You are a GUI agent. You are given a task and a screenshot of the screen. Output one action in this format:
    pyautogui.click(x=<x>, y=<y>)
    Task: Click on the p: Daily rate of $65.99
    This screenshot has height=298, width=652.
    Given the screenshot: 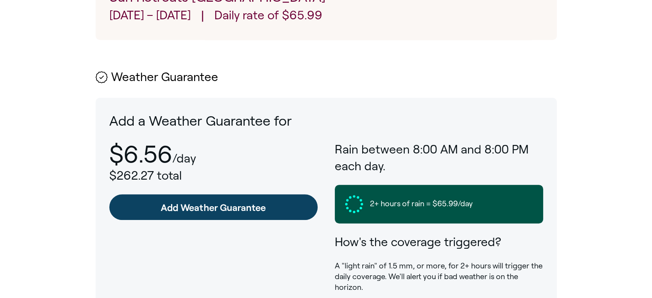 What is the action you would take?
    pyautogui.click(x=268, y=16)
    